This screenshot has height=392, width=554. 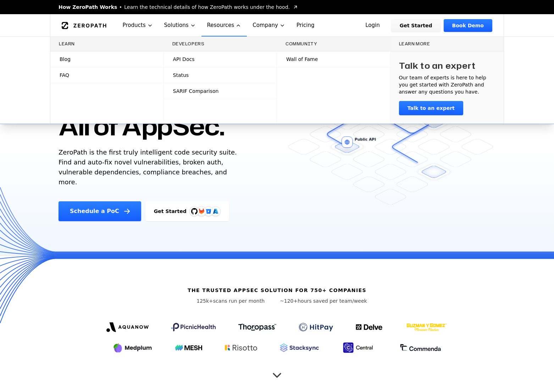 I want to click on img: Stacksync, so click(x=299, y=347).